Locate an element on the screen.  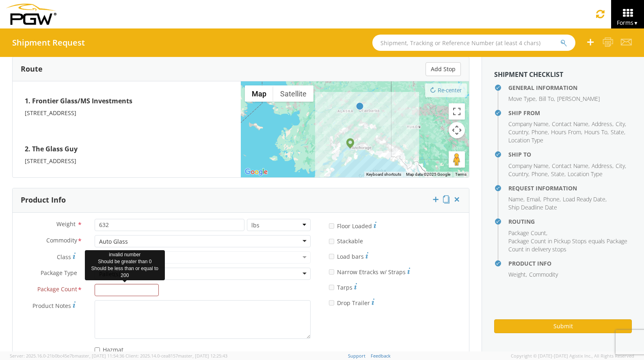
button: Add Stop is located at coordinates (443, 69).